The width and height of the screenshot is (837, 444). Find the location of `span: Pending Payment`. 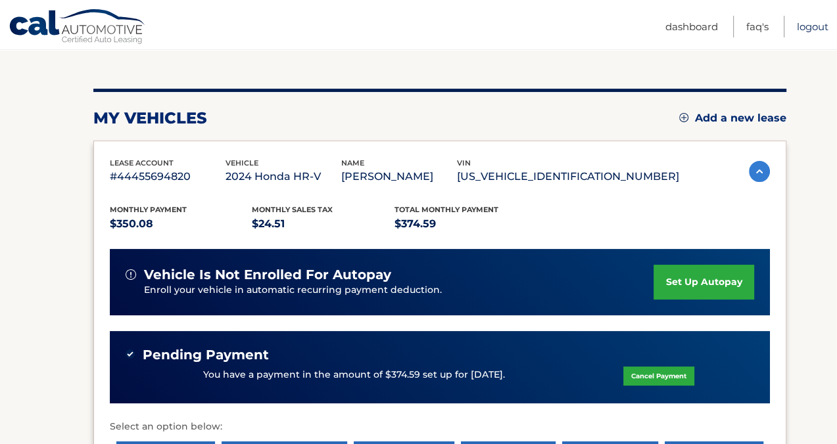

span: Pending Payment is located at coordinates (206, 355).